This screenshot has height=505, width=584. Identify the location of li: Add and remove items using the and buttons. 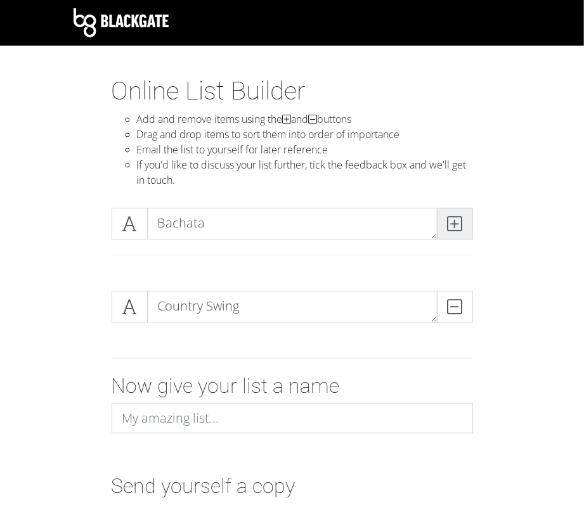
(305, 119).